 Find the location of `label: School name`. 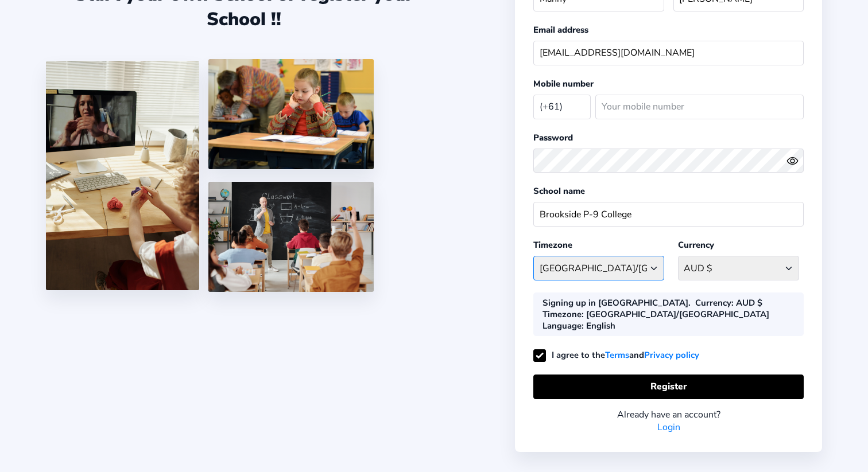

label: School name is located at coordinates (559, 191).